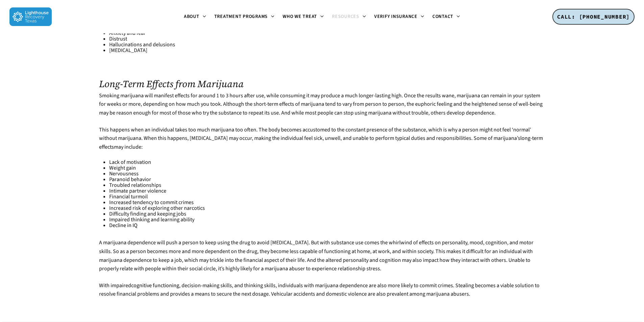  What do you see at coordinates (321, 143) in the screenshot?
I see `a: long-term effects` at bounding box center [321, 143].